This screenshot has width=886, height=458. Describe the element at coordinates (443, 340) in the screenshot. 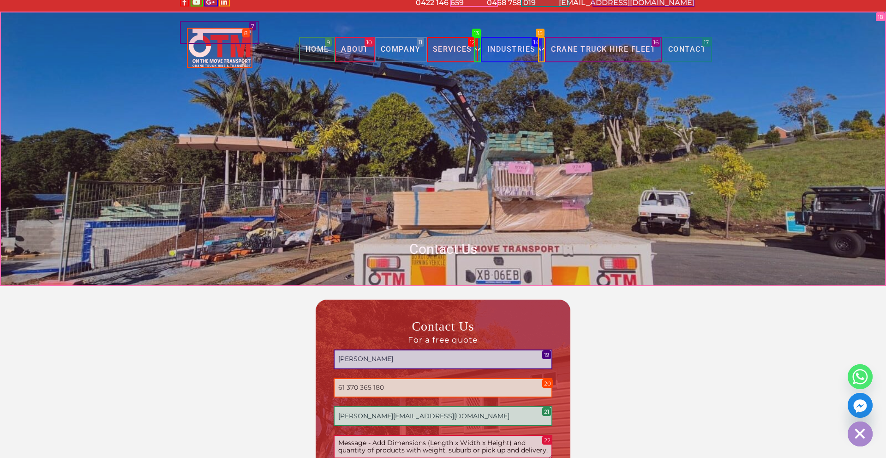

I see `span: For a free quote` at that location.